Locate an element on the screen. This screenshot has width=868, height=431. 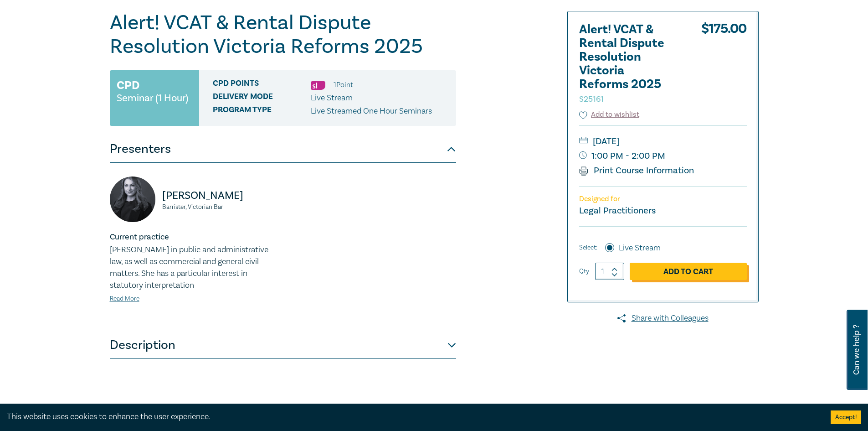
h3: CPD is located at coordinates (128, 85).